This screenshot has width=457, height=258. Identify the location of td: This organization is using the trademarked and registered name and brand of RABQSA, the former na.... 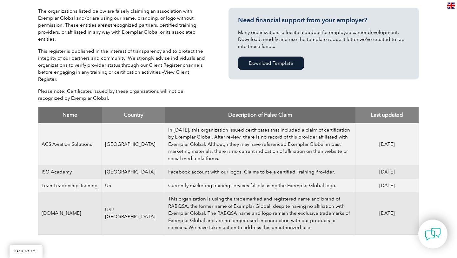
(260, 213).